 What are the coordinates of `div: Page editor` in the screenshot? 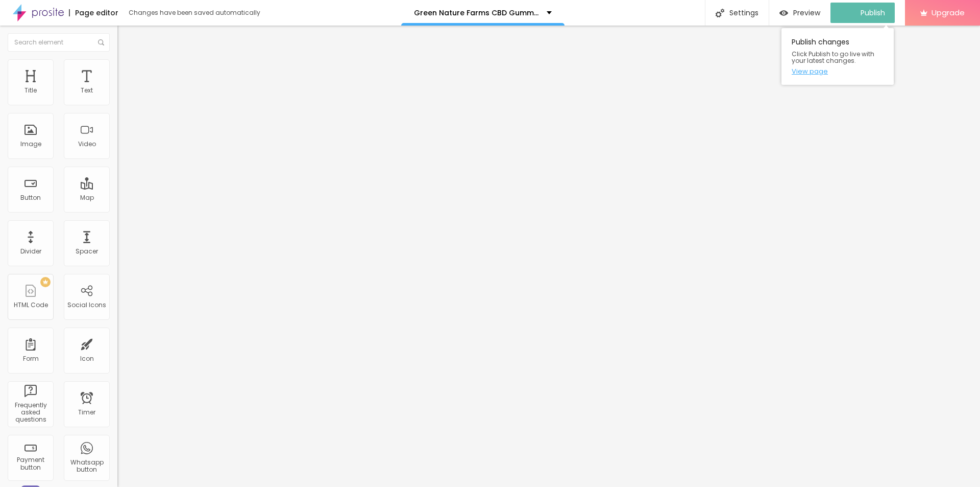 It's located at (93, 13).